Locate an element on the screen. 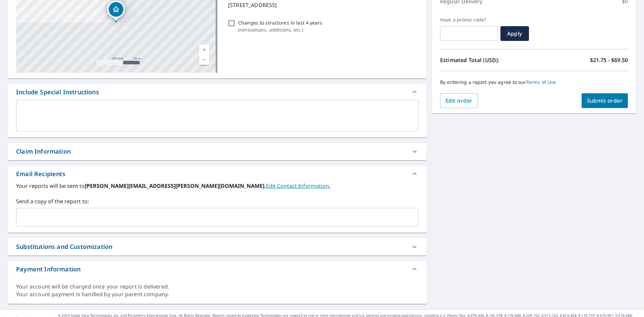 The image size is (644, 317). a: Terms of Use is located at coordinates (541, 82).